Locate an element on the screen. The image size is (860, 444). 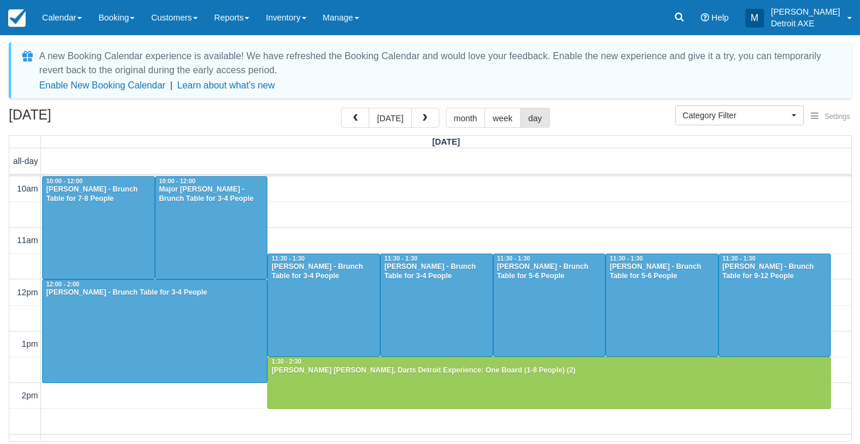
span: 10am is located at coordinates (28, 188).